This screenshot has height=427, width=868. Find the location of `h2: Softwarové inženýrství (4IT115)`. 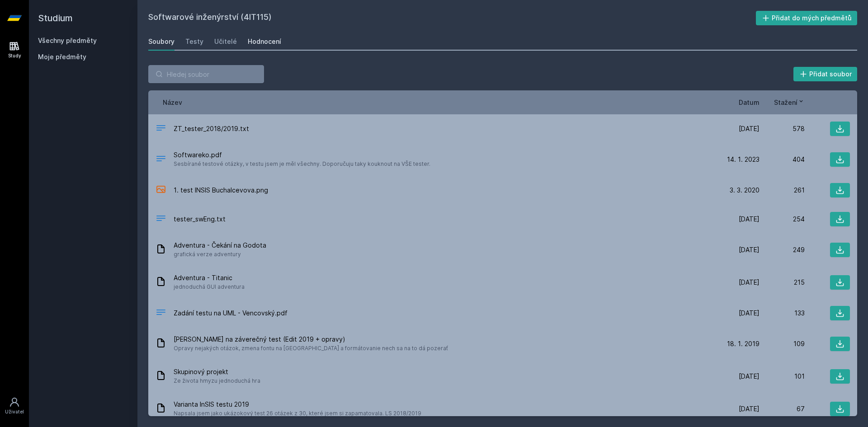

h2: Softwarové inženýrství (4IT115) is located at coordinates (452, 18).